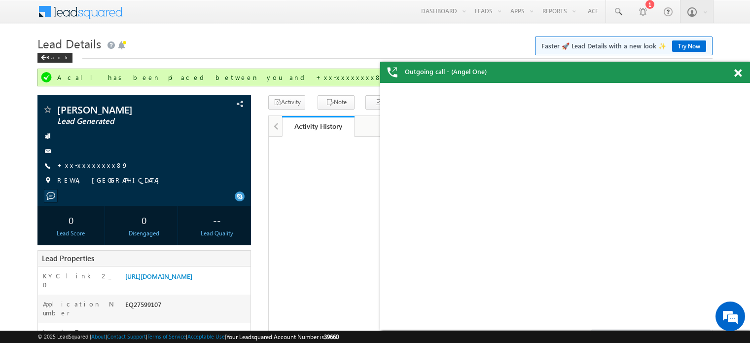  I want to click on a: About, so click(98, 336).